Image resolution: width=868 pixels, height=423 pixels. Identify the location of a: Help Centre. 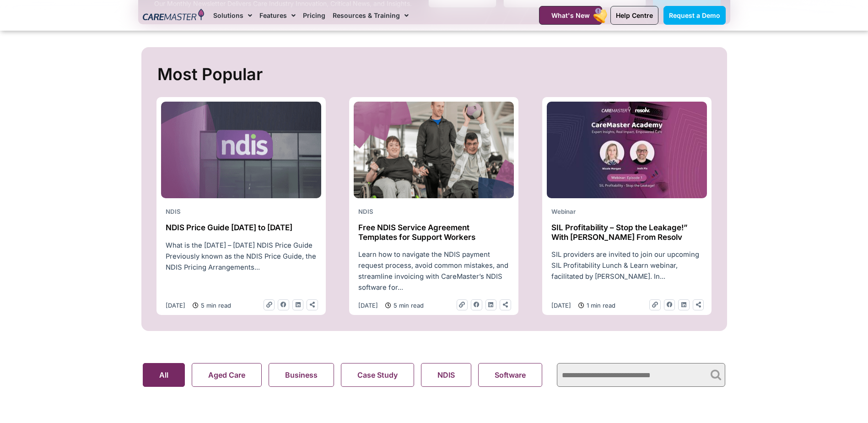
(634, 15).